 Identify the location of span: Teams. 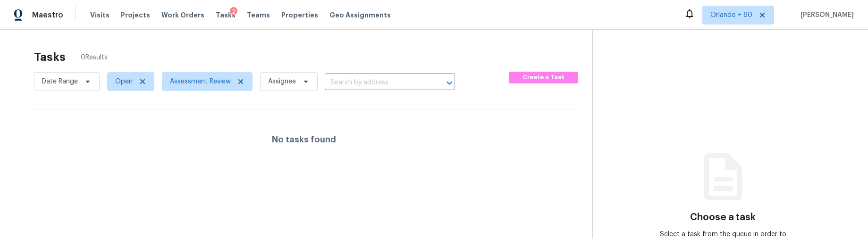
(258, 15).